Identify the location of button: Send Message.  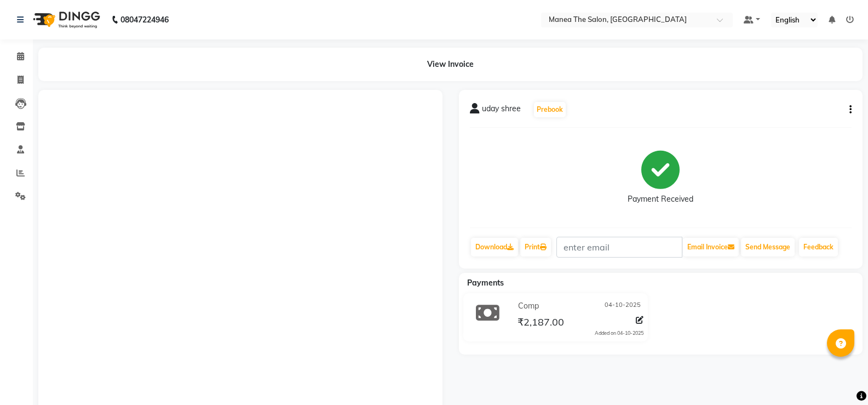
(768, 247).